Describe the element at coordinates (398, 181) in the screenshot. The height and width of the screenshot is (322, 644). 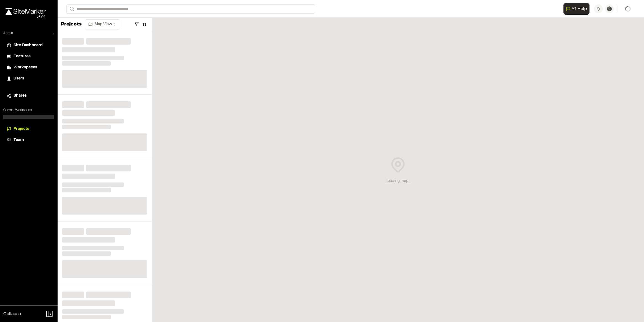
I see `div: Loading map...` at that location.